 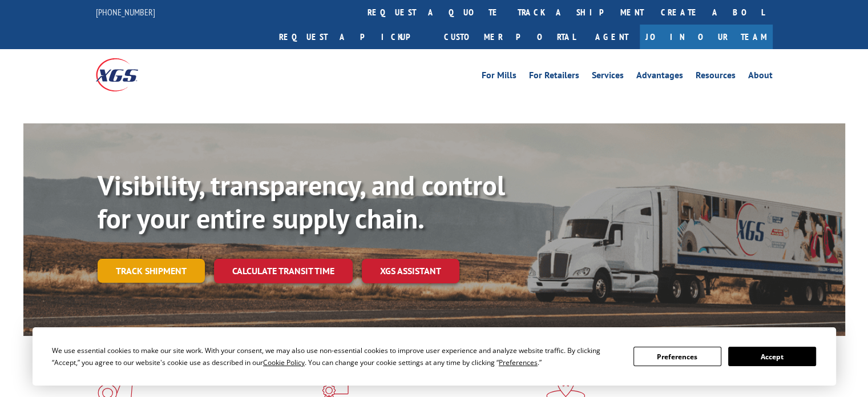 What do you see at coordinates (510, 37) in the screenshot?
I see `a: Customer Portal` at bounding box center [510, 37].